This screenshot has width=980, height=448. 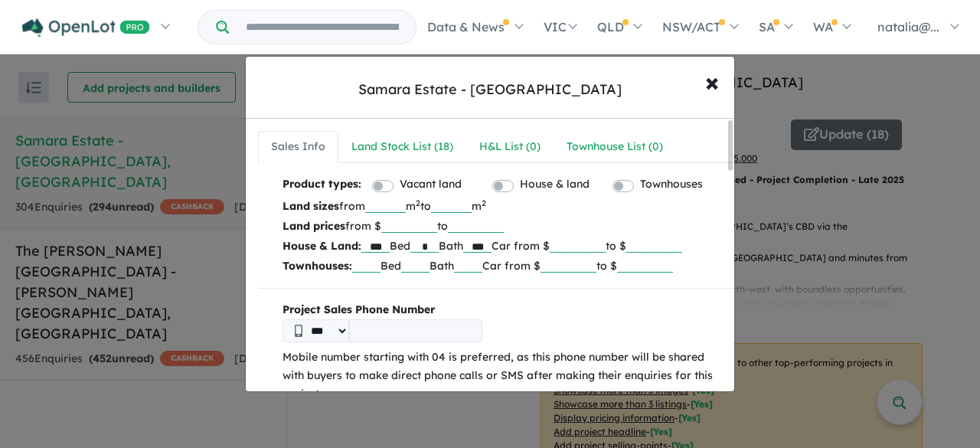 What do you see at coordinates (431, 184) in the screenshot?
I see `label: Vacant land` at bounding box center [431, 184].